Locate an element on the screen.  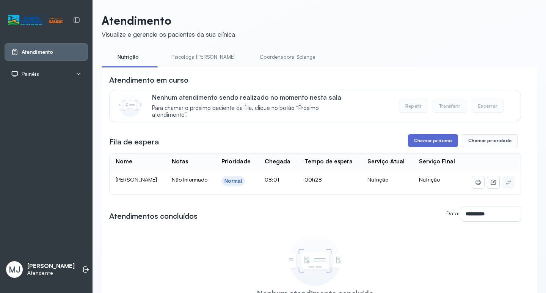
div: Nutrição is located at coordinates (387, 180).